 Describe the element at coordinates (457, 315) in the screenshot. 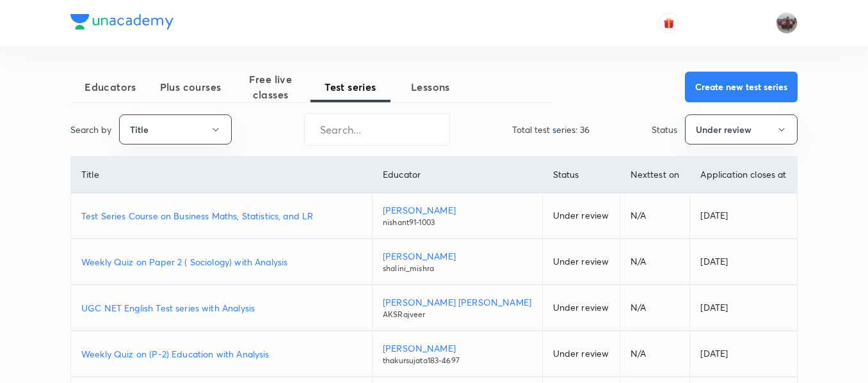

I see `p: AKSRajveer` at that location.